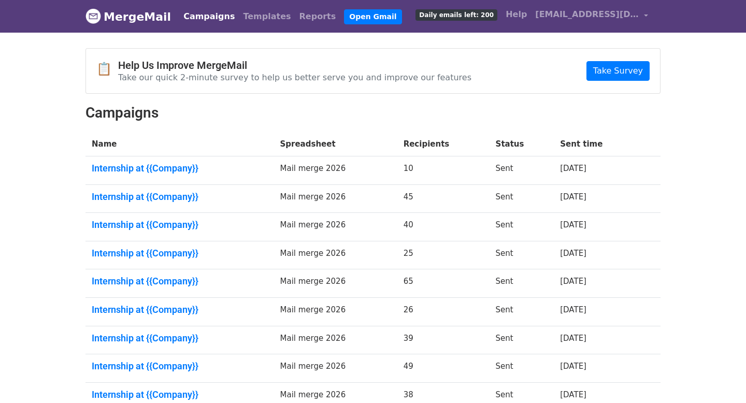 This screenshot has height=403, width=746. I want to click on td: 39, so click(444, 340).